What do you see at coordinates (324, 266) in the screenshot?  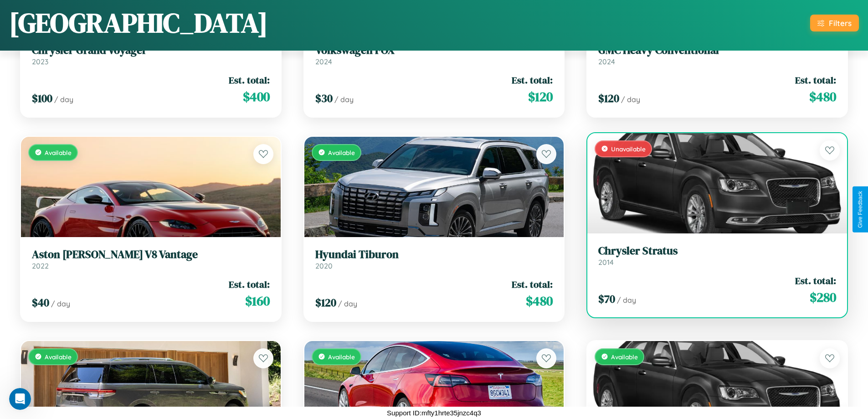 I see `span: 2020` at bounding box center [324, 266].